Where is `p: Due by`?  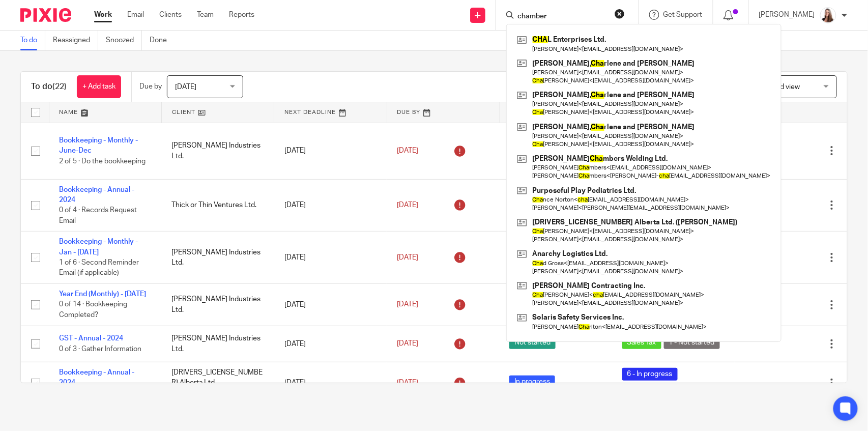 p: Due by is located at coordinates (151, 86).